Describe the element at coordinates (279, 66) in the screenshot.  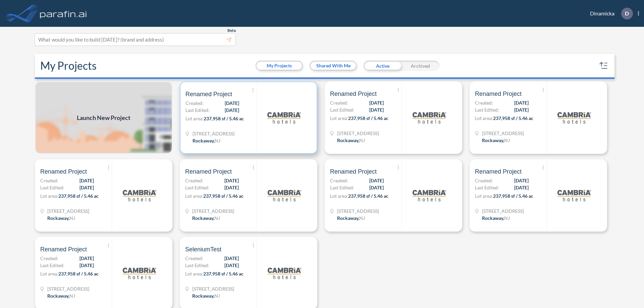
I see `button: My Projects` at that location.